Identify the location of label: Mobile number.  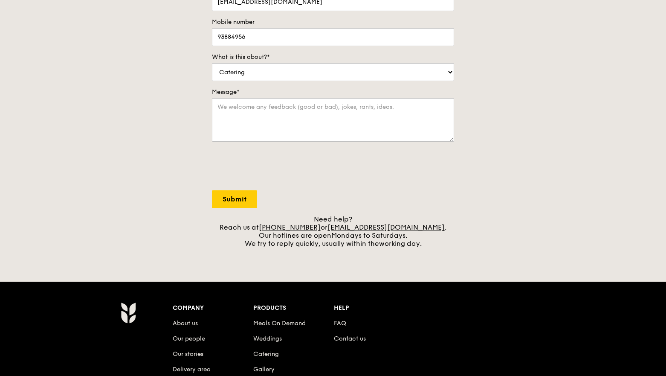
(333, 22).